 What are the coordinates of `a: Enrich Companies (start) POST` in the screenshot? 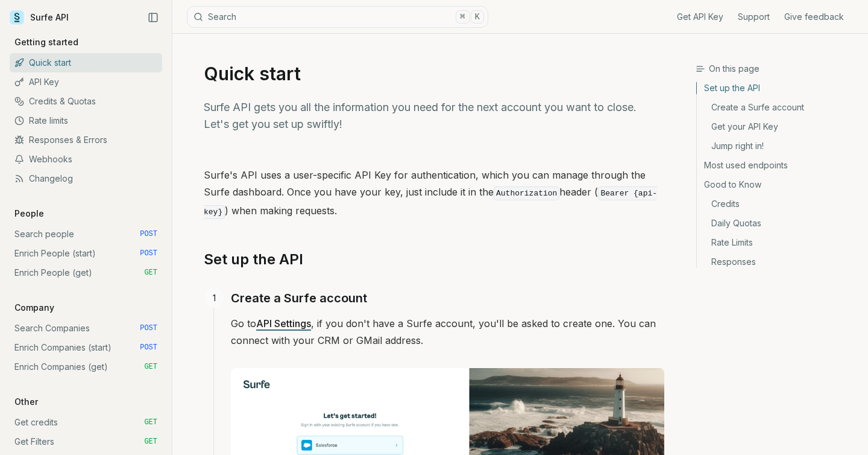 It's located at (86, 347).